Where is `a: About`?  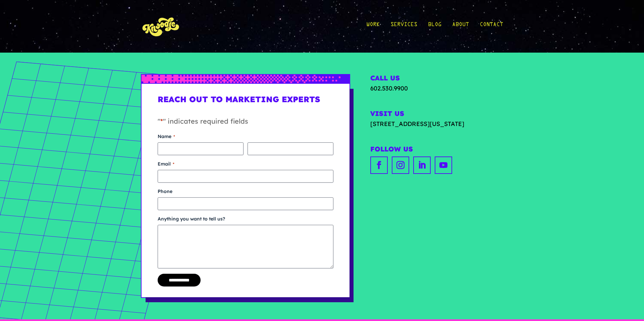 a: About is located at coordinates (461, 26).